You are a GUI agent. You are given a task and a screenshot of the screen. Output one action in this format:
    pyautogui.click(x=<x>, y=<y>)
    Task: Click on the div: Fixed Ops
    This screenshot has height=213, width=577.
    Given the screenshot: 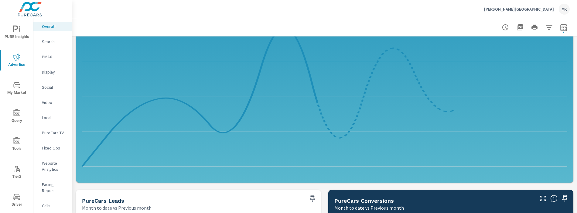 What is the action you would take?
    pyautogui.click(x=53, y=148)
    